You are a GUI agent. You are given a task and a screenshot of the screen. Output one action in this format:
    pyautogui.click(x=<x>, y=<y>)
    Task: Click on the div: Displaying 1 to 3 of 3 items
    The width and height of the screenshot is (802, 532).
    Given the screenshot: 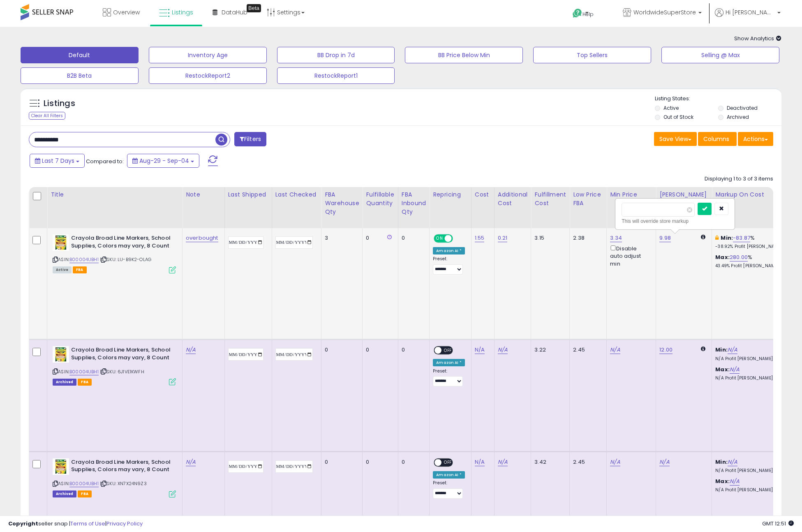 What is the action you would take?
    pyautogui.click(x=739, y=178)
    